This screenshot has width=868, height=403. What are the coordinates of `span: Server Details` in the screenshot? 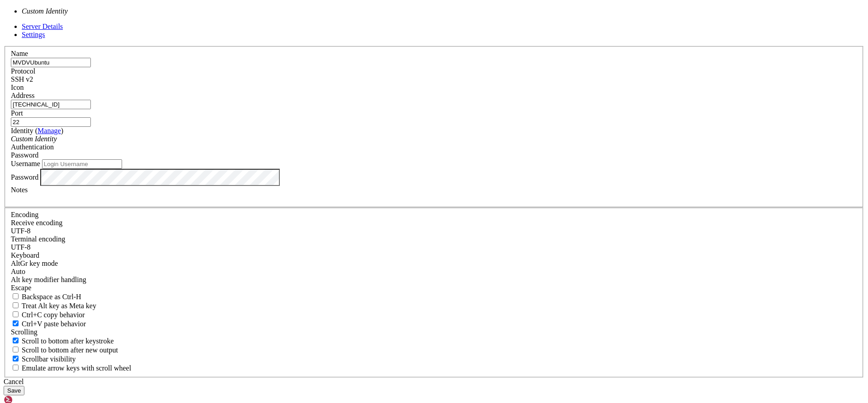 It's located at (42, 26).